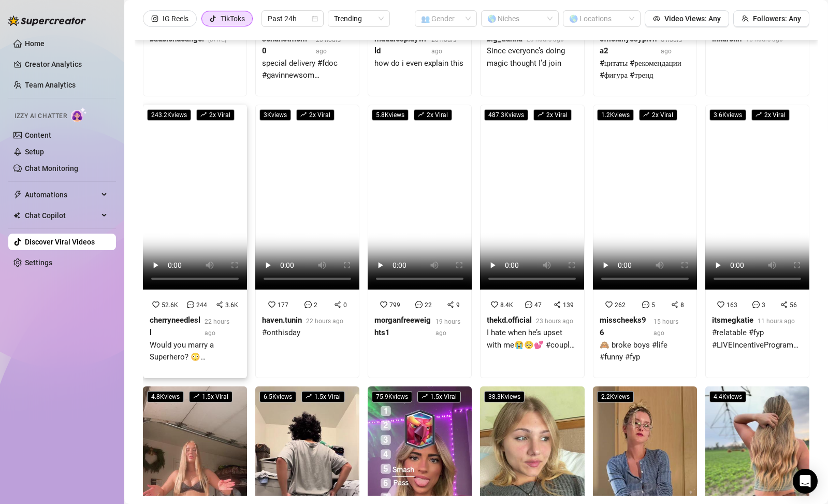 The height and width of the screenshot is (504, 828). I want to click on span: 139, so click(568, 305).